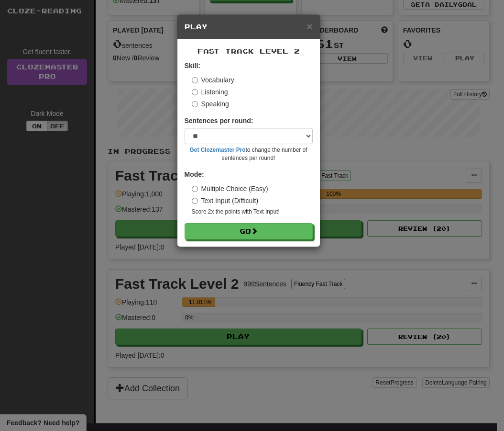  Describe the element at coordinates (195, 200) in the screenshot. I see `input: Text Input (Difficult)` at that location.